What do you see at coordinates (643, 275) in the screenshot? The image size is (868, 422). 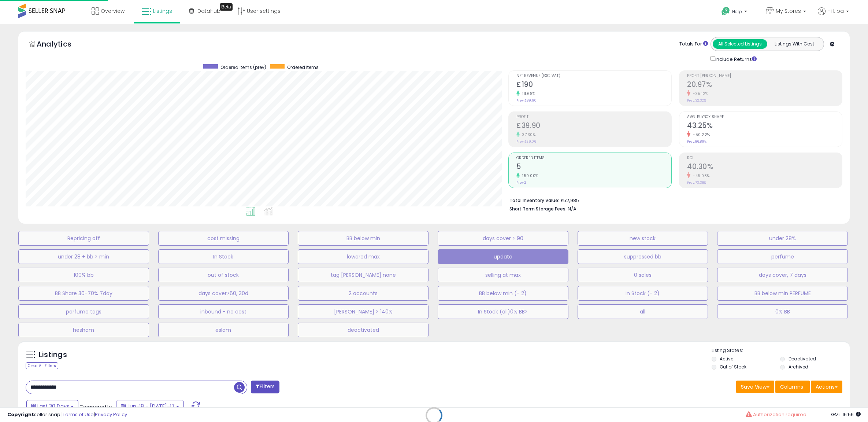 I see `button: 0 sales` at bounding box center [643, 275].